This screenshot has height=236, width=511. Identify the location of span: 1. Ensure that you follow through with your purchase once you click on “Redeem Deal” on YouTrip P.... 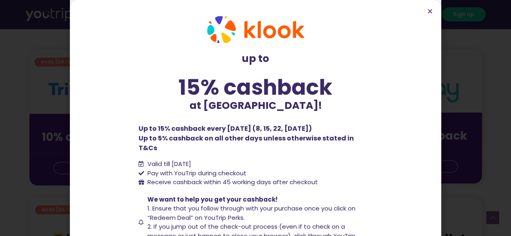
(251, 212).